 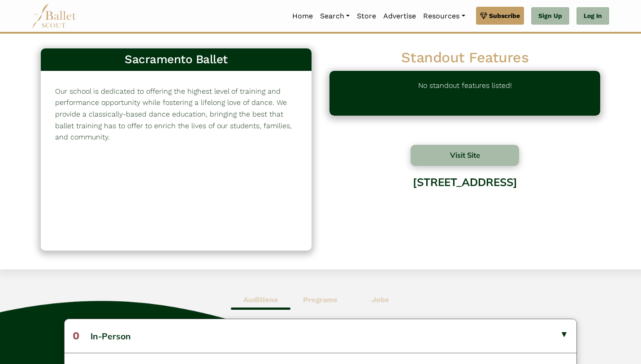 I want to click on span: Subscribe, so click(x=505, y=16).